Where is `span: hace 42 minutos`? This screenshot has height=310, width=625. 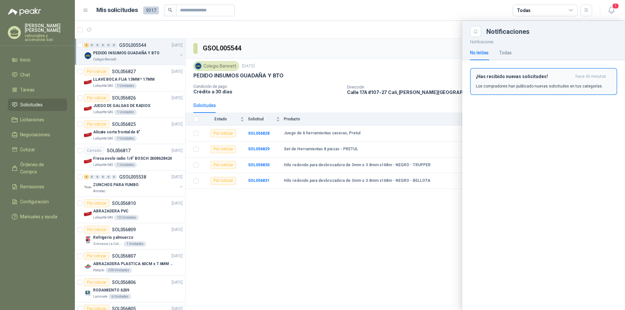
span: hace 42 minutos is located at coordinates (591, 77).